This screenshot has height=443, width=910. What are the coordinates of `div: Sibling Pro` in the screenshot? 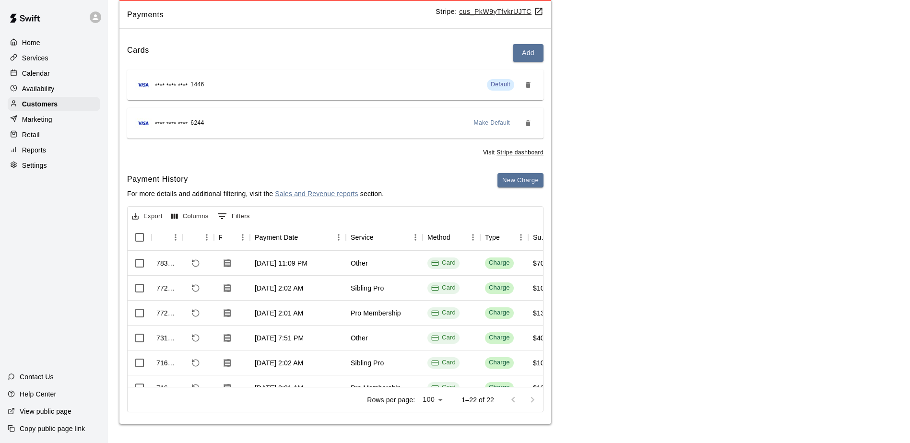 It's located at (367, 288).